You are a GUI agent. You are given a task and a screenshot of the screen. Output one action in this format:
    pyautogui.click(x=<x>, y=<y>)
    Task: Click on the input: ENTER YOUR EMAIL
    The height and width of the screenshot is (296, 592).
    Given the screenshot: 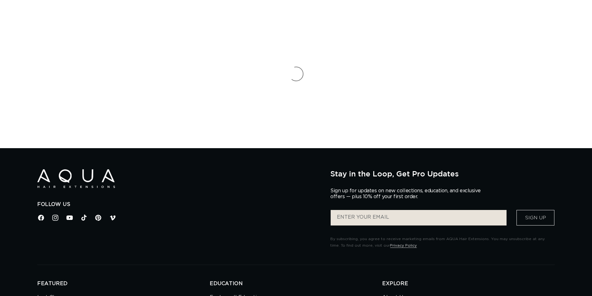 What is the action you would take?
    pyautogui.click(x=418, y=218)
    